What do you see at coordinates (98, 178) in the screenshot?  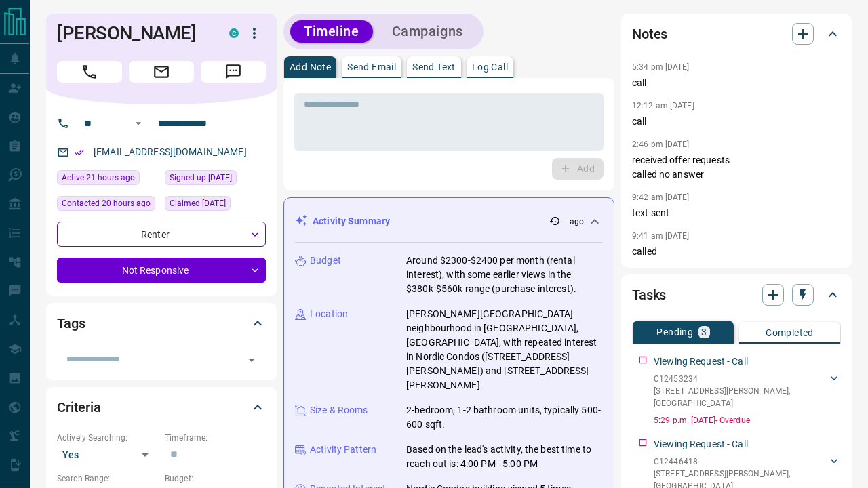 I see `span: Active 21 hours ago` at bounding box center [98, 178].